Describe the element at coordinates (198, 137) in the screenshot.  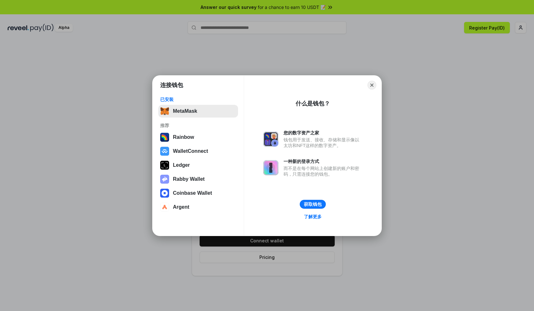
I see `button: Rainbow` at that location.